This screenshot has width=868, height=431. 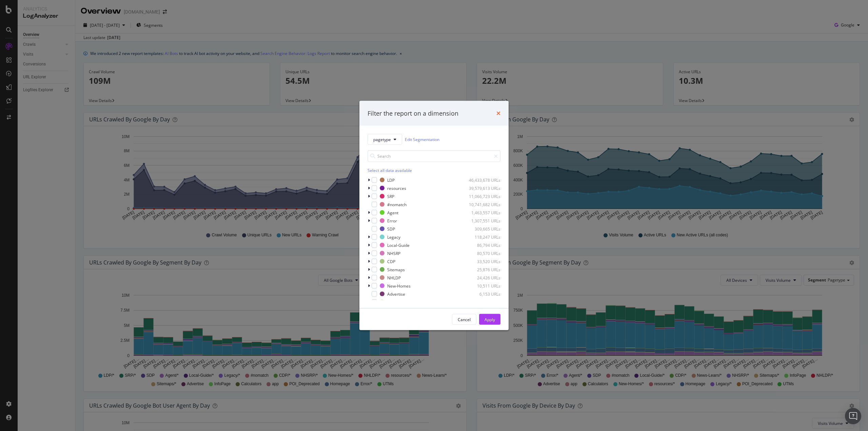 What do you see at coordinates (484, 269) in the screenshot?
I see `div: 25,876 URLs` at bounding box center [484, 269].